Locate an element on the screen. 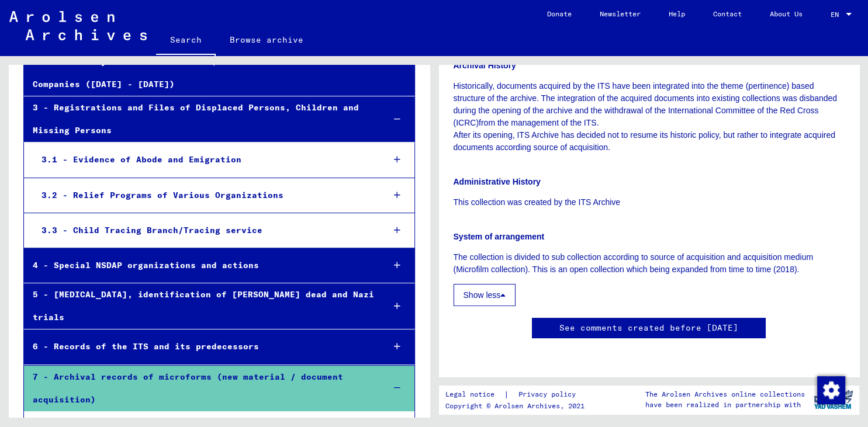  div: 7 - Archival records of microforms (new material / document acquisition) is located at coordinates (199, 388).